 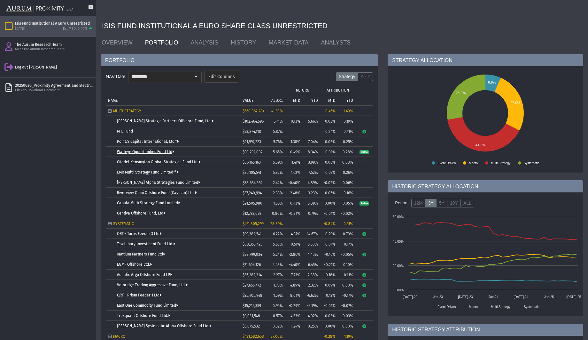 What do you see at coordinates (364, 152) in the screenshot?
I see `a: Pulse` at bounding box center [364, 152].